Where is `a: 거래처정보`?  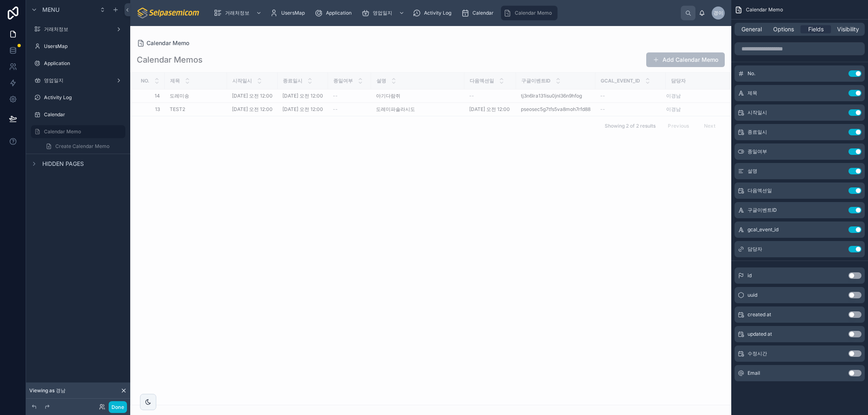
a: 거래처정보 is located at coordinates (238, 13).